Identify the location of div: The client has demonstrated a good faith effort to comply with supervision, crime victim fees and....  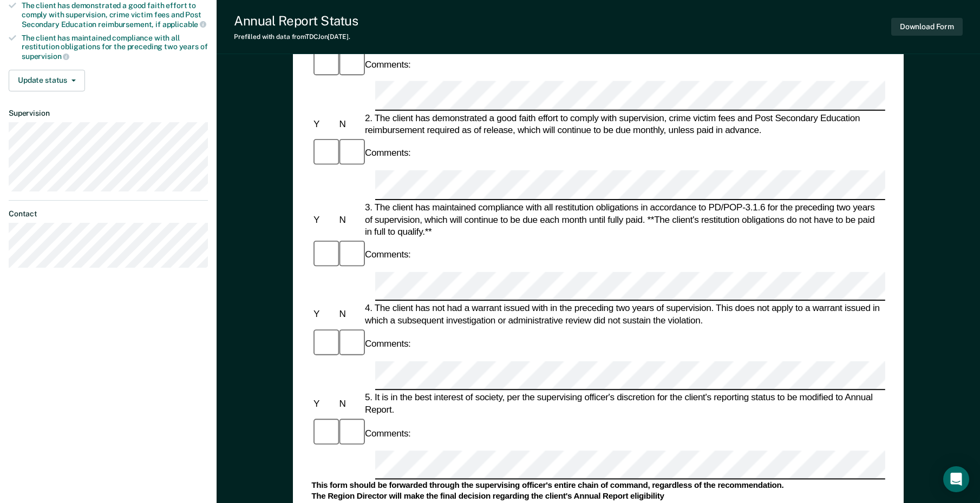
(114, 15).